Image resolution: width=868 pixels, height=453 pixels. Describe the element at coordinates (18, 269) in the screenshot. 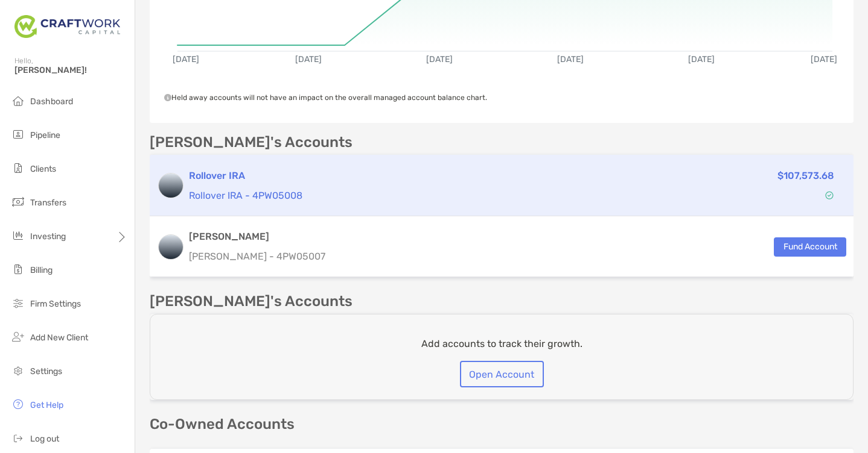

I see `img: billing icon` at that location.